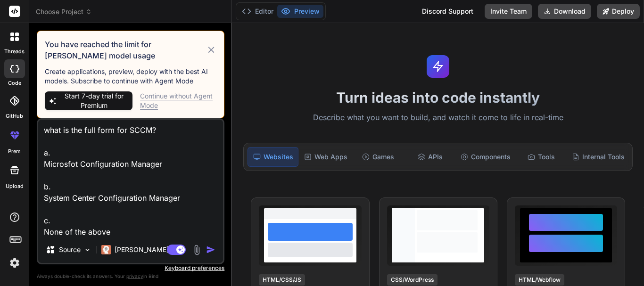  I want to click on div: HTML/CSS/JS, so click(282, 279).